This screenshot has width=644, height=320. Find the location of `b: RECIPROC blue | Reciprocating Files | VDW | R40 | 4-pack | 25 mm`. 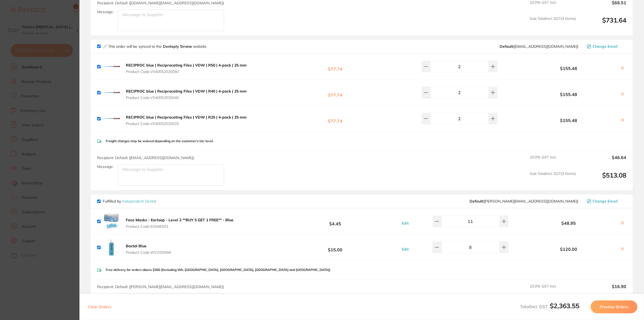

b: RECIPROC blue | Reciprocating Files | VDW | R40 | 4-pack | 25 mm is located at coordinates (186, 91).